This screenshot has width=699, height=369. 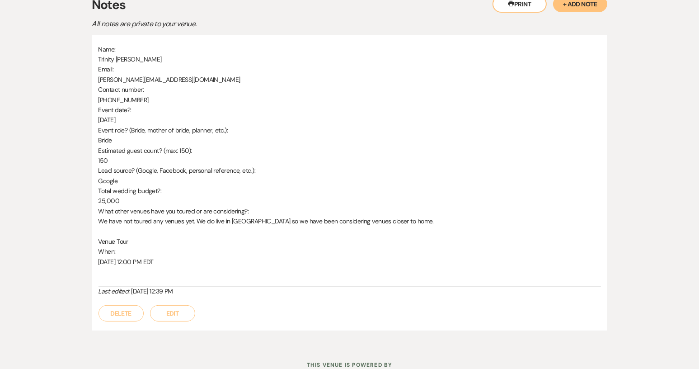 I want to click on span: Contact number:, so click(x=121, y=89).